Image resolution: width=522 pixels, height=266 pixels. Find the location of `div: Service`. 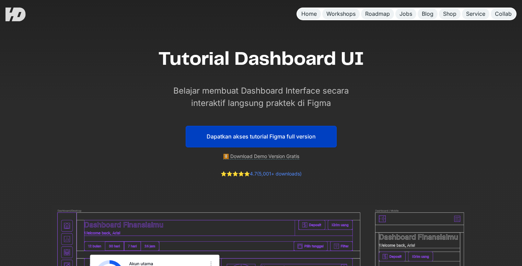

div: Service is located at coordinates (476, 14).